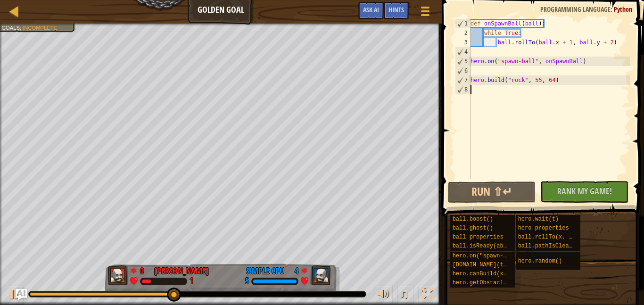 The height and width of the screenshot is (305, 644). What do you see at coordinates (428, 295) in the screenshot?
I see `button: Toggle fullscreen` at bounding box center [428, 295].